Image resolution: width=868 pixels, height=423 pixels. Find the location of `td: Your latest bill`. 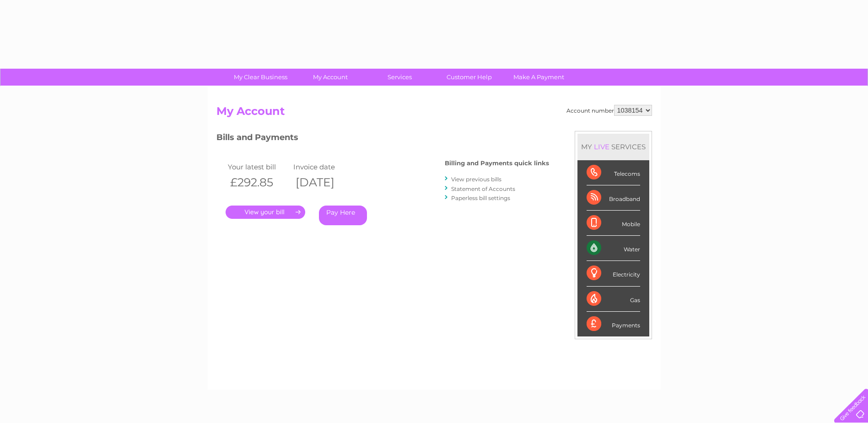

td: Your latest bill is located at coordinates (259, 166).